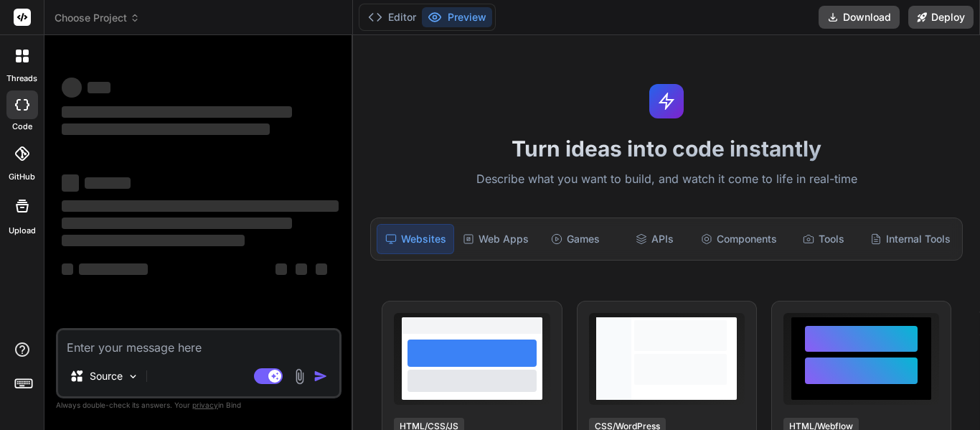 This screenshot has width=980, height=430. Describe the element at coordinates (739, 239) in the screenshot. I see `div: Components` at that location.